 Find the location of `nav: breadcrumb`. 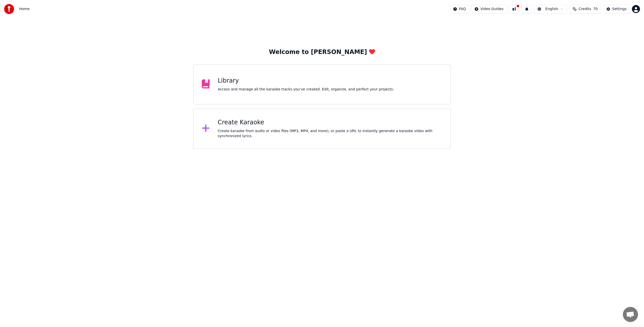

nav: breadcrumb is located at coordinates (24, 9).